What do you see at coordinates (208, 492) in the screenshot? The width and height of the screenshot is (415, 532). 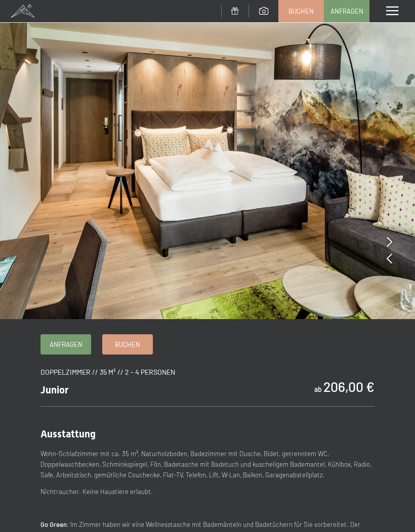 I see `p: Nichtraucher. Keine Haustiere erlaubt.` at bounding box center [208, 492].